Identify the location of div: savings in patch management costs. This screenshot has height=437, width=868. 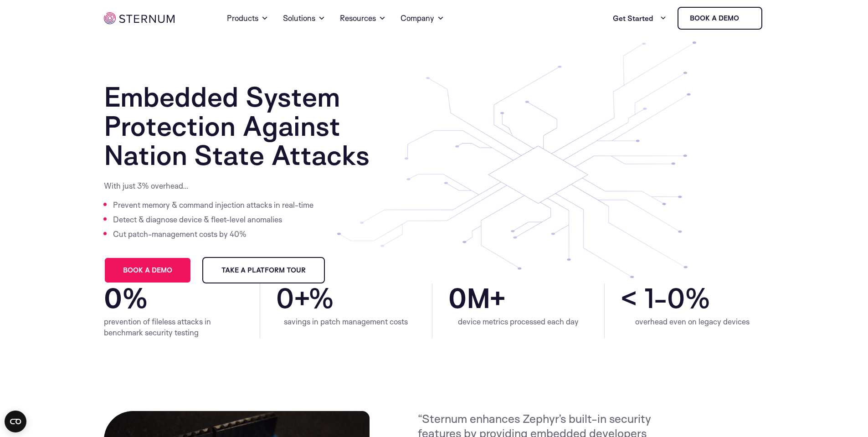
(345, 322).